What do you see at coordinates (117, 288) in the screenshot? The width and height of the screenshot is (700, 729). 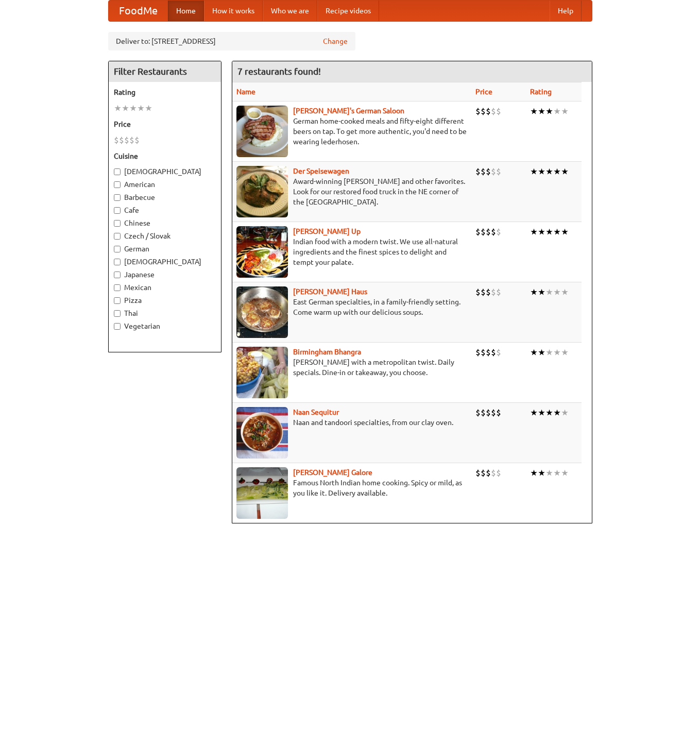 I see `input: Mexican` at bounding box center [117, 288].